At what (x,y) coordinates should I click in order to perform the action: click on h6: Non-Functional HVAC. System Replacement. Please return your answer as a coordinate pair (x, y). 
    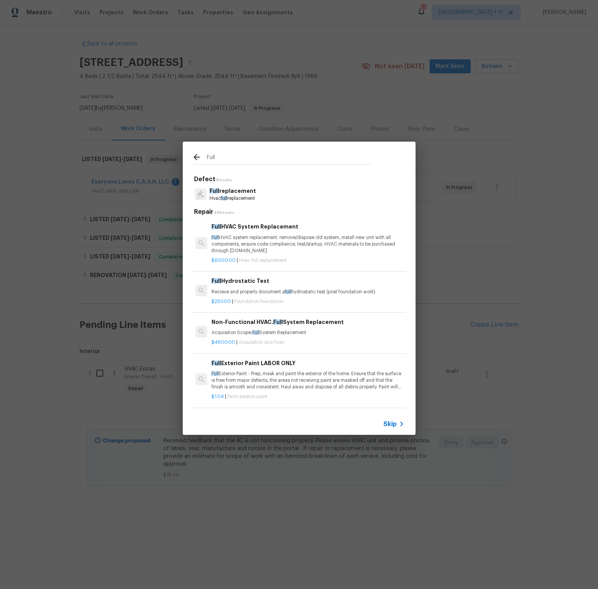
    Looking at the image, I should click on (308, 322).